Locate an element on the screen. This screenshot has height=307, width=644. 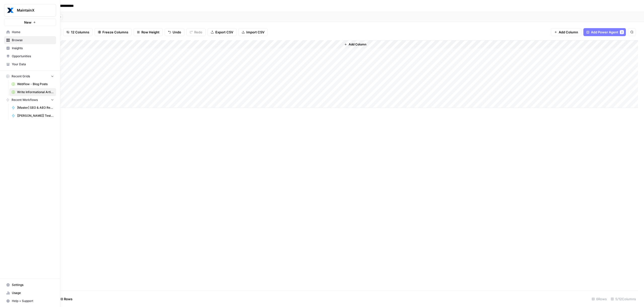
button: 12 Columns is located at coordinates (78, 32).